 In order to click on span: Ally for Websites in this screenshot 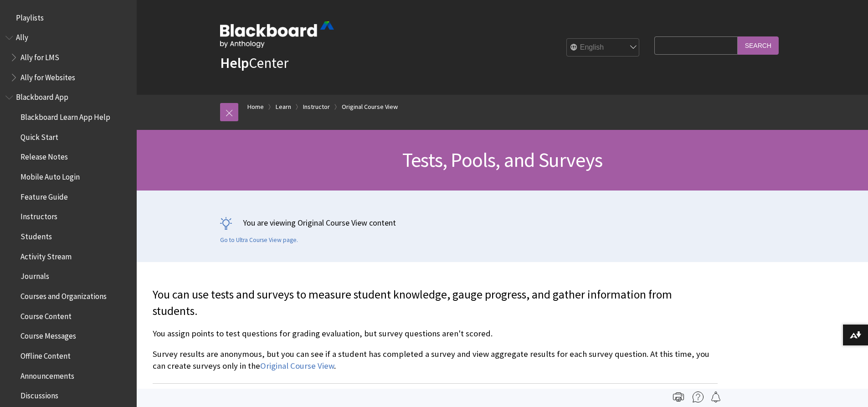, I will do `click(48, 75)`.